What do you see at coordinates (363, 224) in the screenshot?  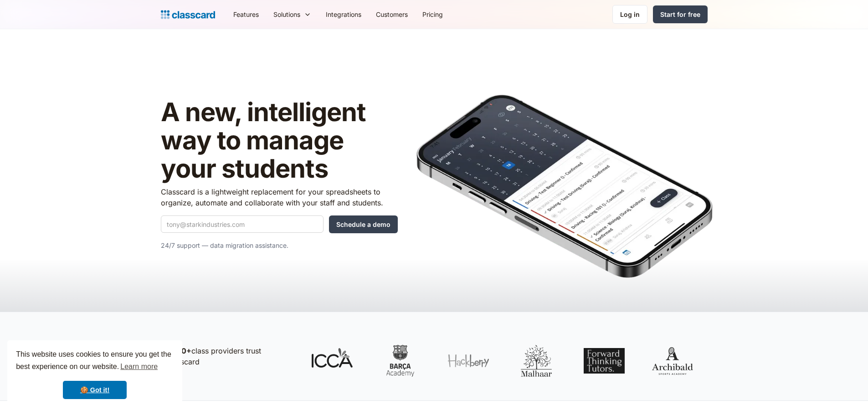 I see `input: Schedule a demo` at bounding box center [363, 224].